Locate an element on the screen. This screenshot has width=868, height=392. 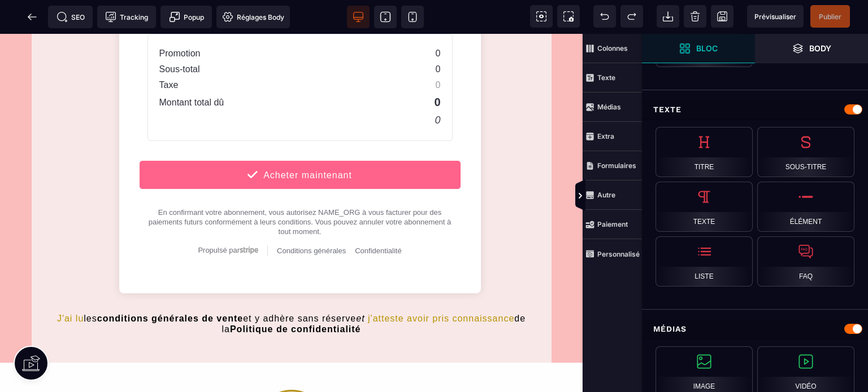
span: Rétablir is located at coordinates (632, 16).